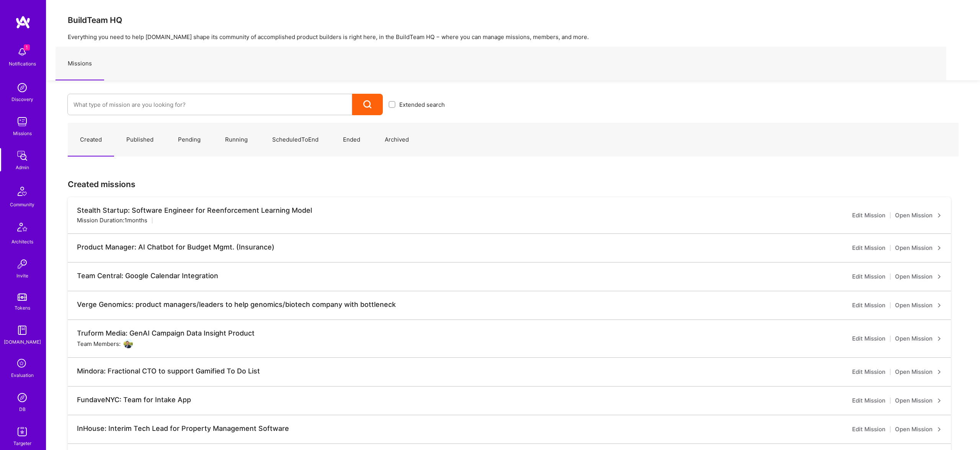 The height and width of the screenshot is (450, 980). Describe the element at coordinates (22, 205) in the screenshot. I see `div: Community` at that location.